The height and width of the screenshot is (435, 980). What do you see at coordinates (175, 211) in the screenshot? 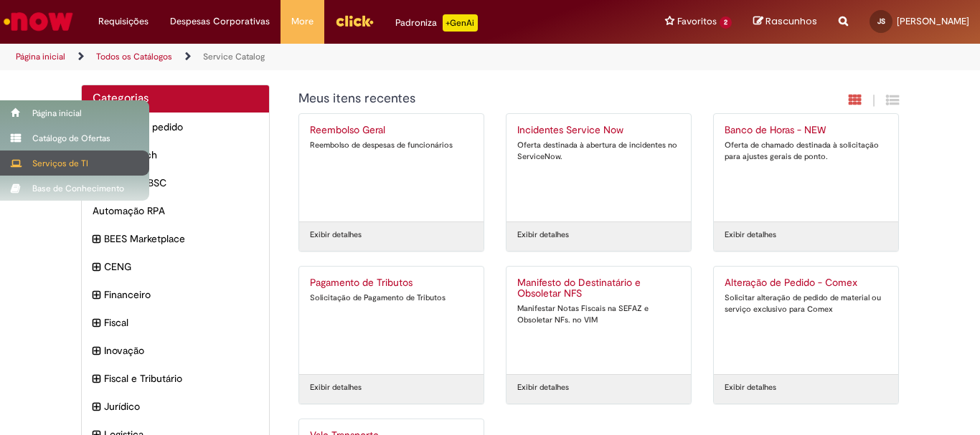
I see `div: Automação RPA` at bounding box center [175, 211].